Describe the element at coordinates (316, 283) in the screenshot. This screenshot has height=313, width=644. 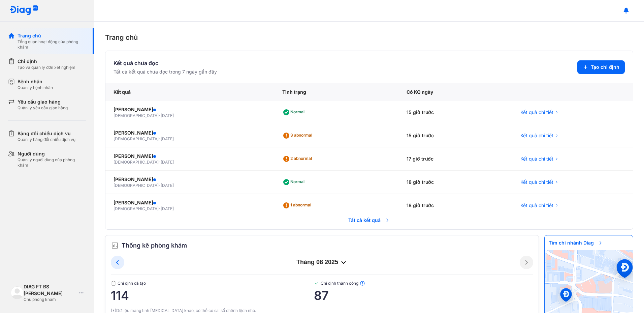
I see `img: checked-green.01cc79e0.svg` at that location.